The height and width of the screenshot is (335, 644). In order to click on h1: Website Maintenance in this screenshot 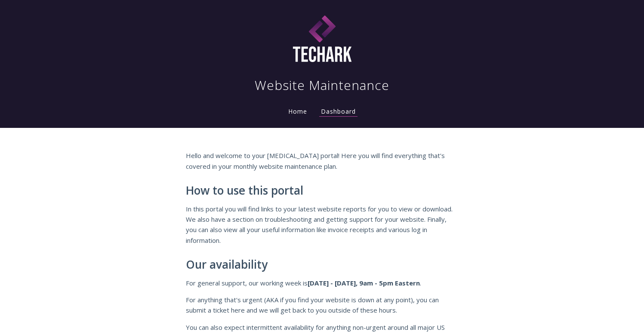, I will do `click(321, 85)`.